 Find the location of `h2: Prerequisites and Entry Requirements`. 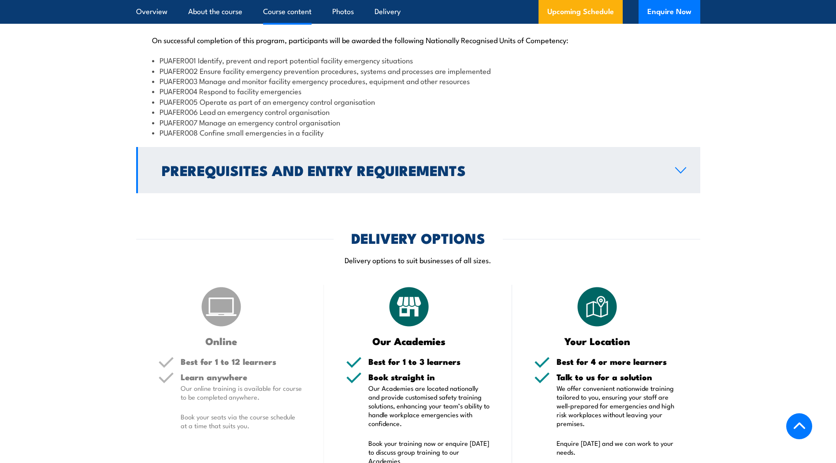

h2: Prerequisites and Entry Requirements is located at coordinates (411, 170).